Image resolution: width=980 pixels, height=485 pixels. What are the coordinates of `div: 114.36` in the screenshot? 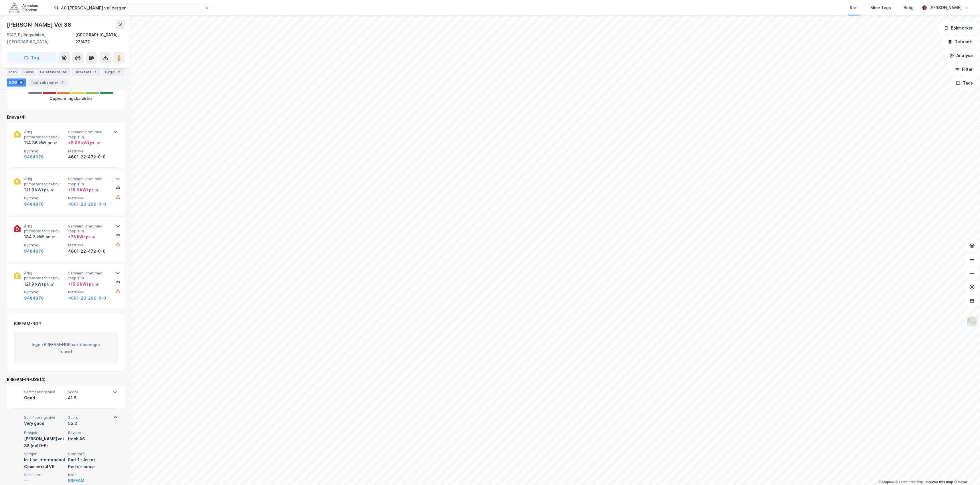 It's located at (41, 143).